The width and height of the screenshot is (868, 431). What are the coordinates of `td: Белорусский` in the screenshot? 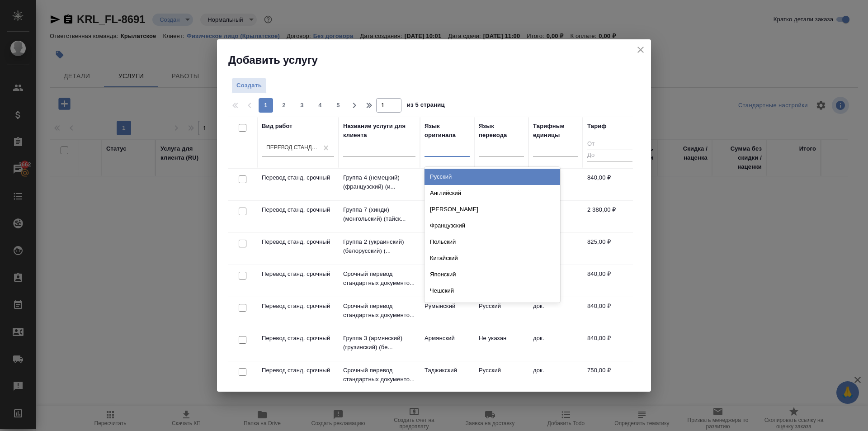 It's located at (447, 281).